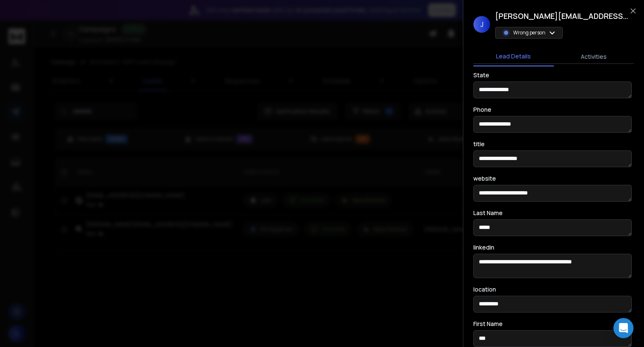  What do you see at coordinates (529, 33) in the screenshot?
I see `p: Wrong person` at bounding box center [529, 33].